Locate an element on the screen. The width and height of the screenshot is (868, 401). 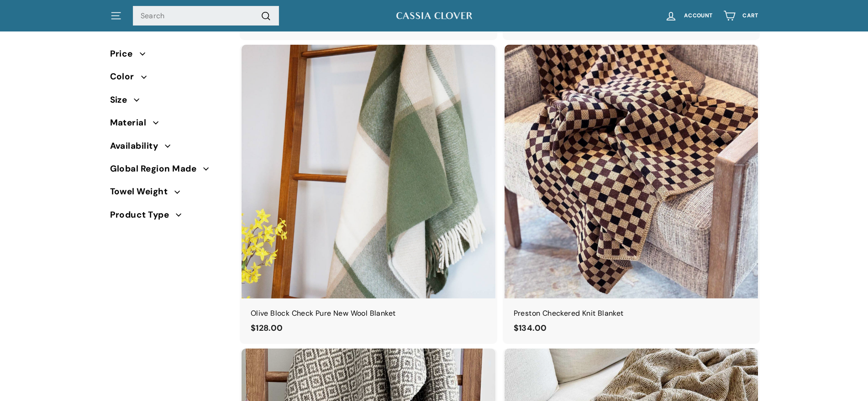
a: Account is located at coordinates (688, 16).